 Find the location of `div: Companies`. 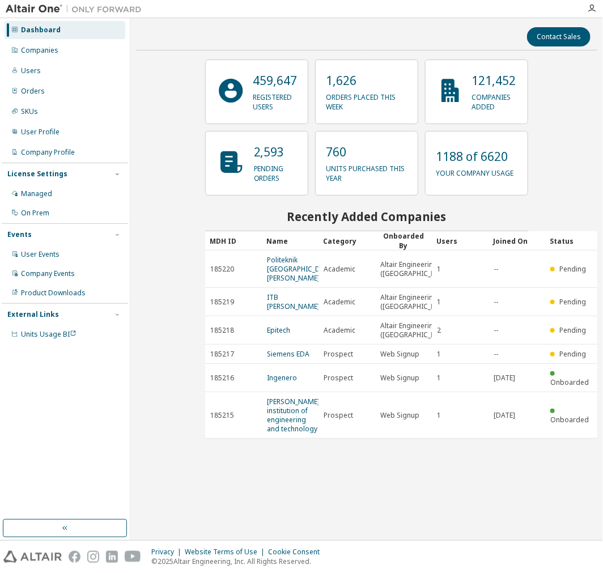

div: Companies is located at coordinates (40, 50).